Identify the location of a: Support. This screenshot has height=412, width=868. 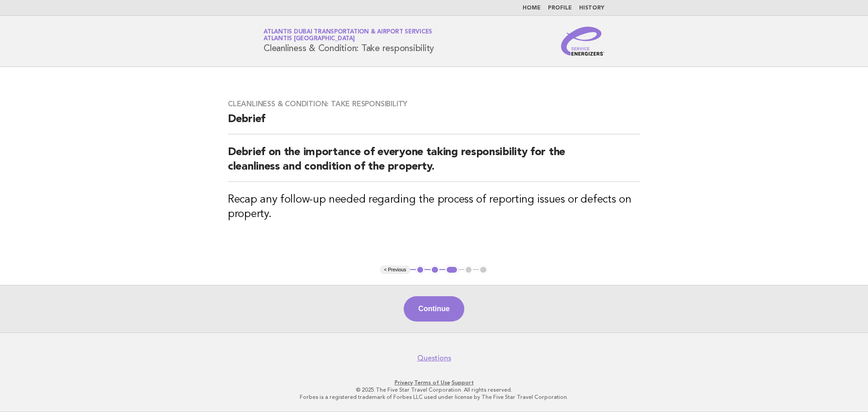
(463, 383).